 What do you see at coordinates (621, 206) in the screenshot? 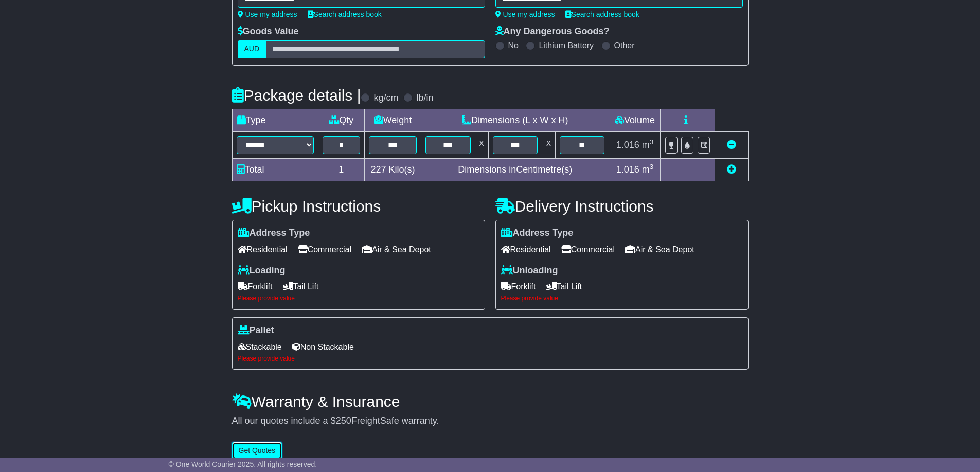
I see `h4: Delivery Instructions` at bounding box center [621, 206].